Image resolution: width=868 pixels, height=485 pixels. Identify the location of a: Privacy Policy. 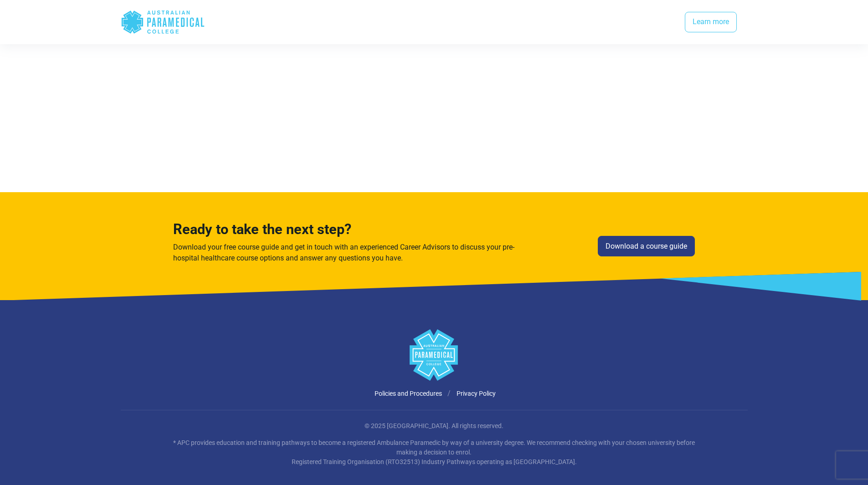
(476, 393).